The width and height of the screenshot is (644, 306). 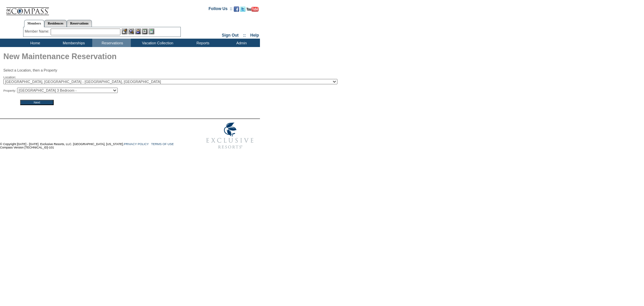 I want to click on img: Compass Home, so click(x=27, y=8).